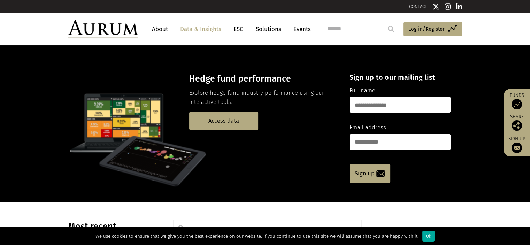  Describe the element at coordinates (224, 121) in the screenshot. I see `a: Access data` at that location.